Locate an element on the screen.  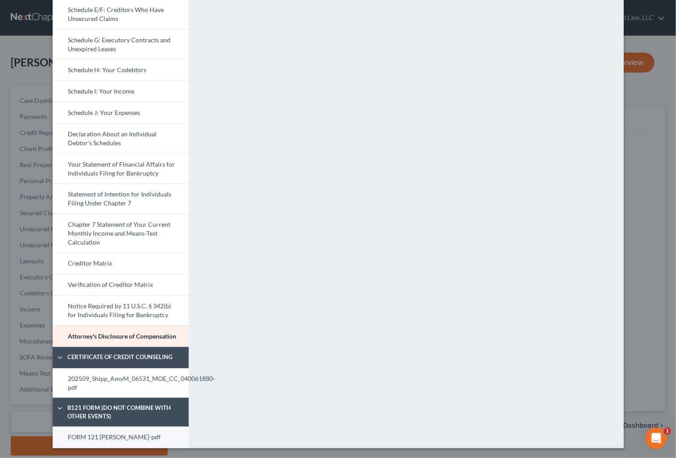
span: 1 is located at coordinates (667, 432).